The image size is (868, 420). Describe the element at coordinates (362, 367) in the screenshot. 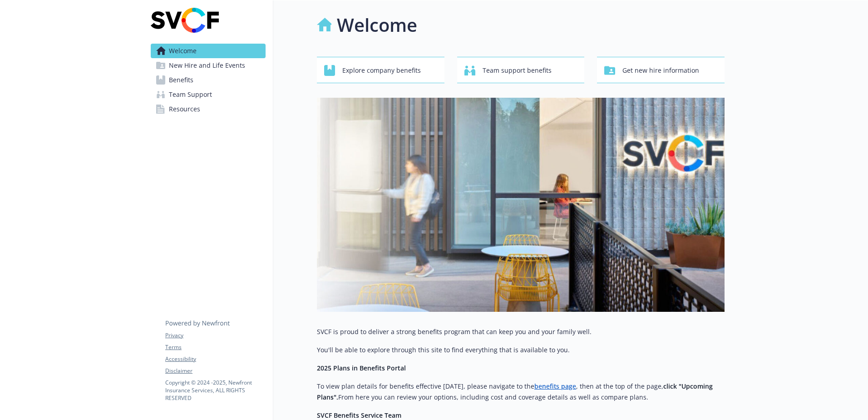

I see `strong: 2025 Plans in Benefits Portal` at that location.